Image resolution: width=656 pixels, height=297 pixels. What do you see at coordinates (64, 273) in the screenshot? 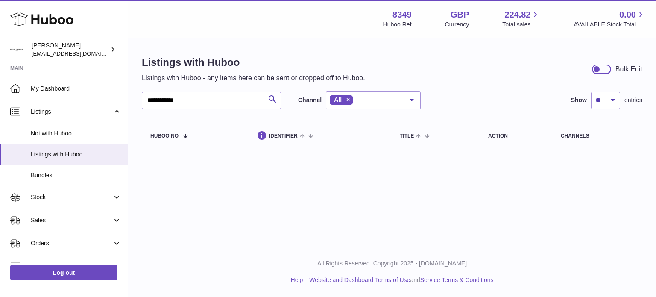
I see `a: Log out` at bounding box center [64, 273].